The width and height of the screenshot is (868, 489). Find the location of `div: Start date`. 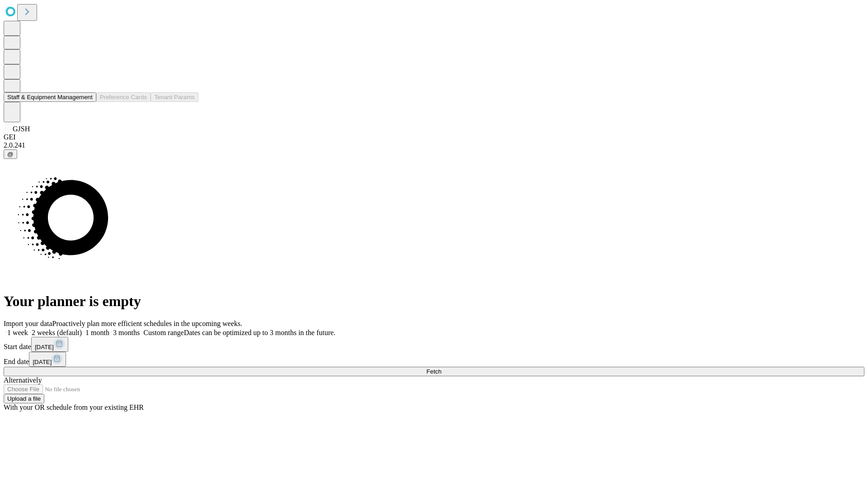

div: Start date is located at coordinates (434, 344).